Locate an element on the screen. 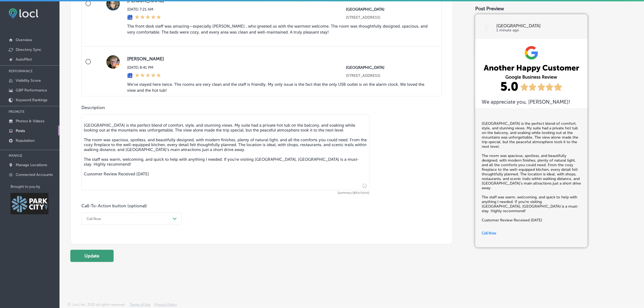 The height and width of the screenshot is (308, 644). p: Visibility Score is located at coordinates (28, 80).